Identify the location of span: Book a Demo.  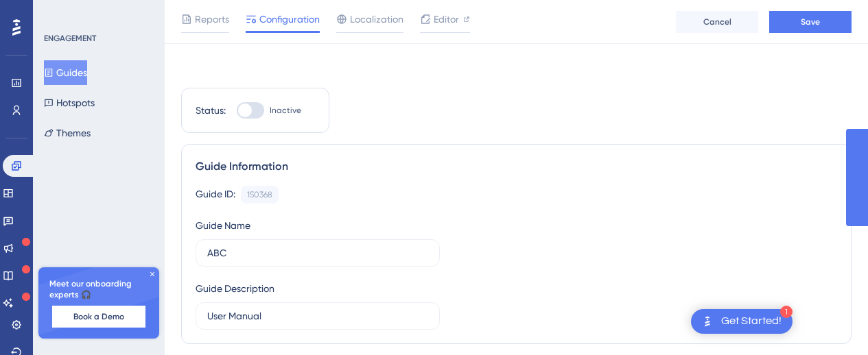
(99, 317).